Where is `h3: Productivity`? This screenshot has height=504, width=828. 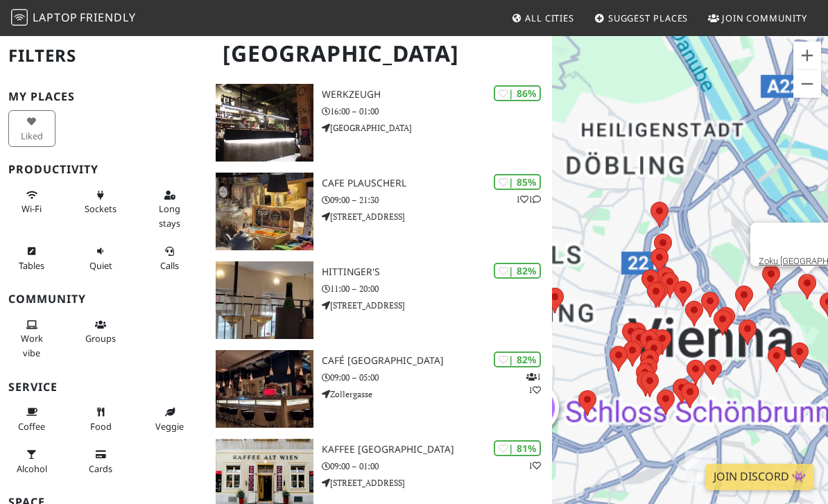
h3: Productivity is located at coordinates (104, 169).